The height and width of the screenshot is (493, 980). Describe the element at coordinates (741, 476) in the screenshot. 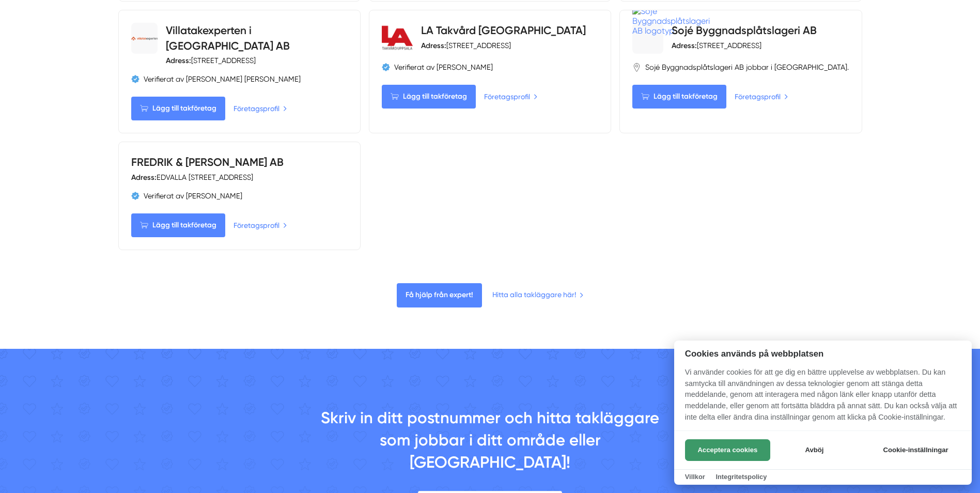

I see `a: Integritetspolicy` at that location.